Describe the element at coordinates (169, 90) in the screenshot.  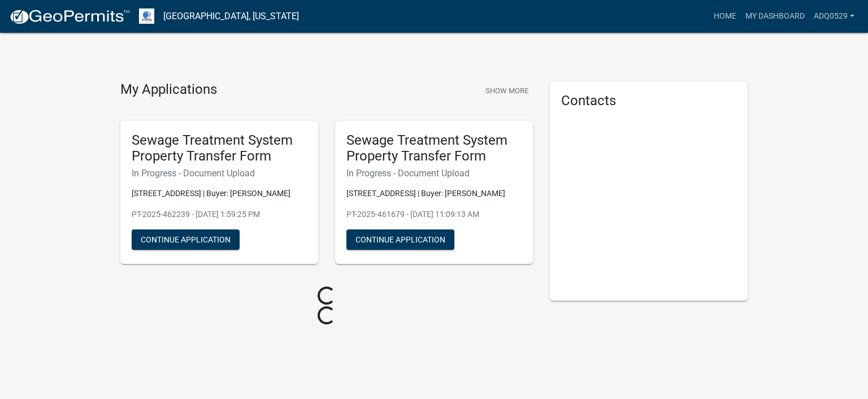
I see `h4: My Applications` at that location.